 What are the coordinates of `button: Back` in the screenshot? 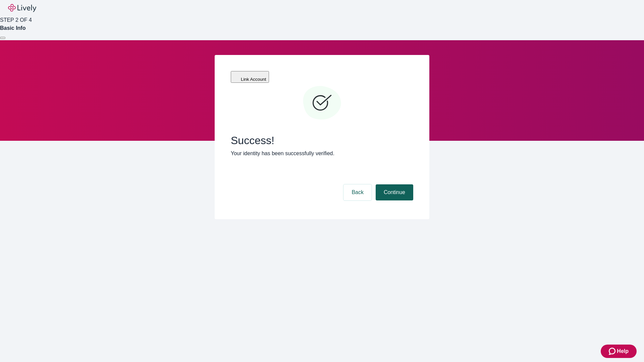 It's located at (357, 192).